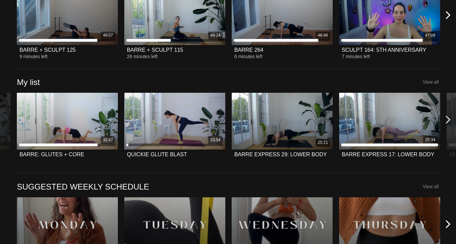 The height and width of the screenshot is (244, 456). Describe the element at coordinates (430, 35) in the screenshot. I see `div: 47:09` at that location.